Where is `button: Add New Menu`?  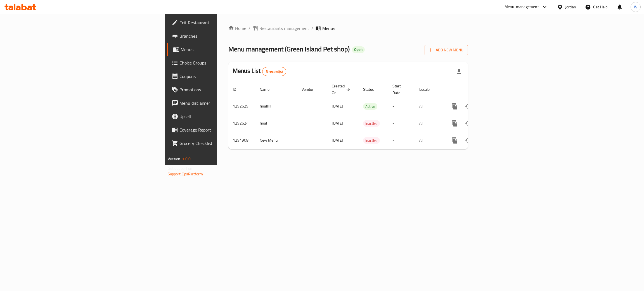 button: Add New Menu is located at coordinates (446, 50).